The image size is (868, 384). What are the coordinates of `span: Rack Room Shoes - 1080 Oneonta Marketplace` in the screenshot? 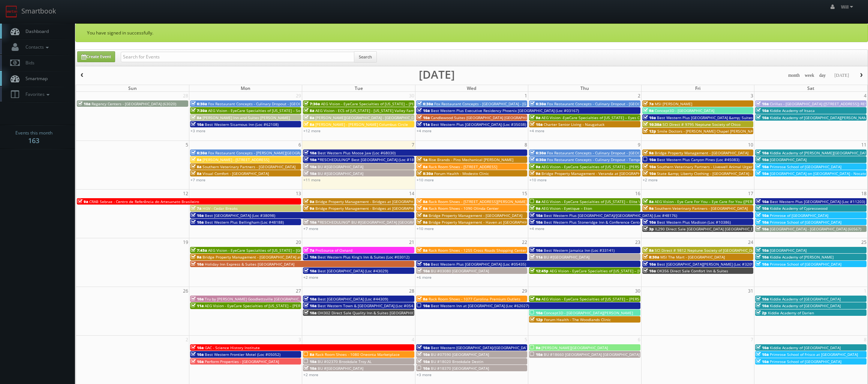 It's located at (357, 354).